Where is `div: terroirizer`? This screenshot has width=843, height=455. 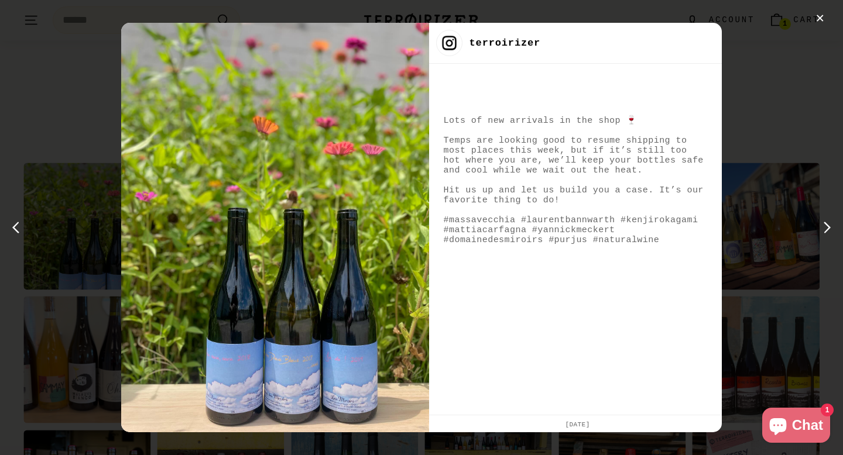 div: terroirizer is located at coordinates (505, 43).